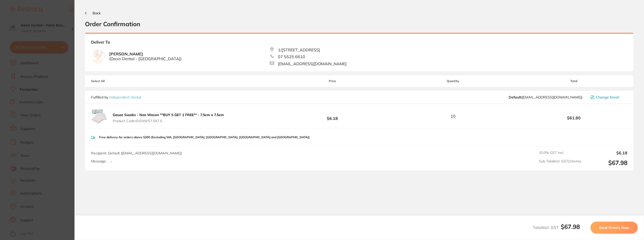 The image size is (644, 240). Describe the element at coordinates (574, 118) in the screenshot. I see `b: $61.80` at that location.